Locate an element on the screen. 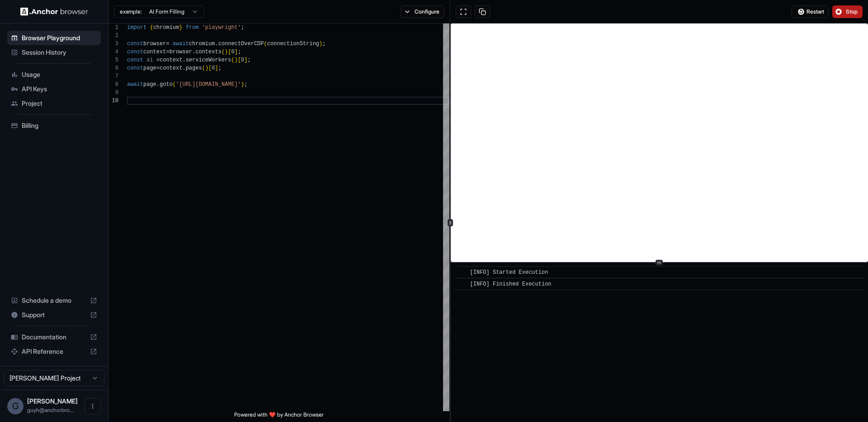 This screenshot has width=868, height=422. span: Schedule a demo is located at coordinates (54, 300).